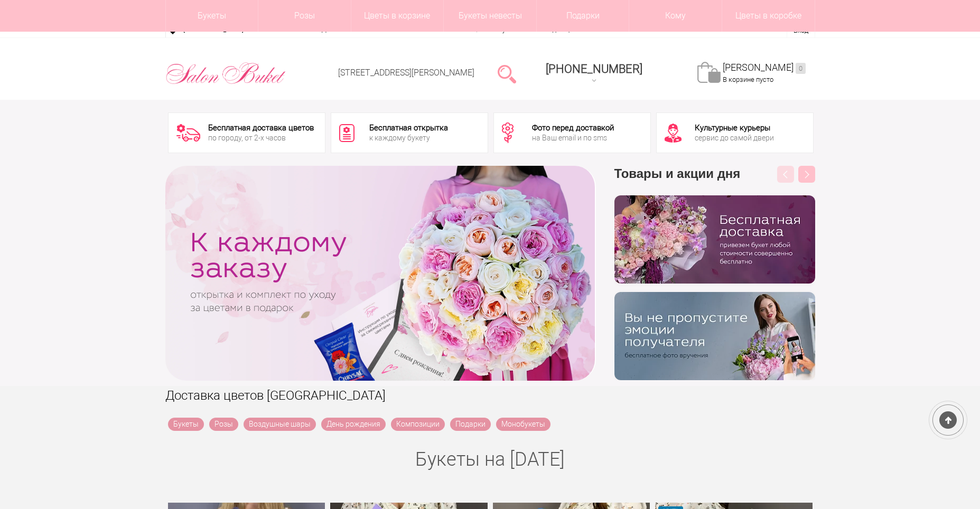  I want to click on img: hpaj04joss48rwypv6hbykmvk1dj7zyr.png.webp, so click(715, 239).